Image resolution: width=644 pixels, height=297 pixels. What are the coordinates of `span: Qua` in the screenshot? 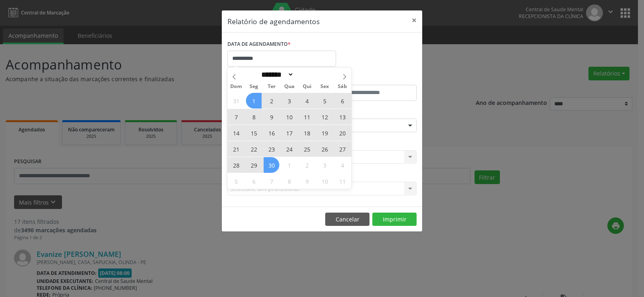 It's located at (289, 86).